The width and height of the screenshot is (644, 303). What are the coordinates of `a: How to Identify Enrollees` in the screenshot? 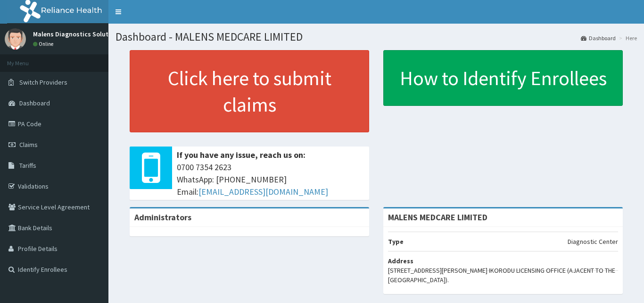 It's located at (503, 78).